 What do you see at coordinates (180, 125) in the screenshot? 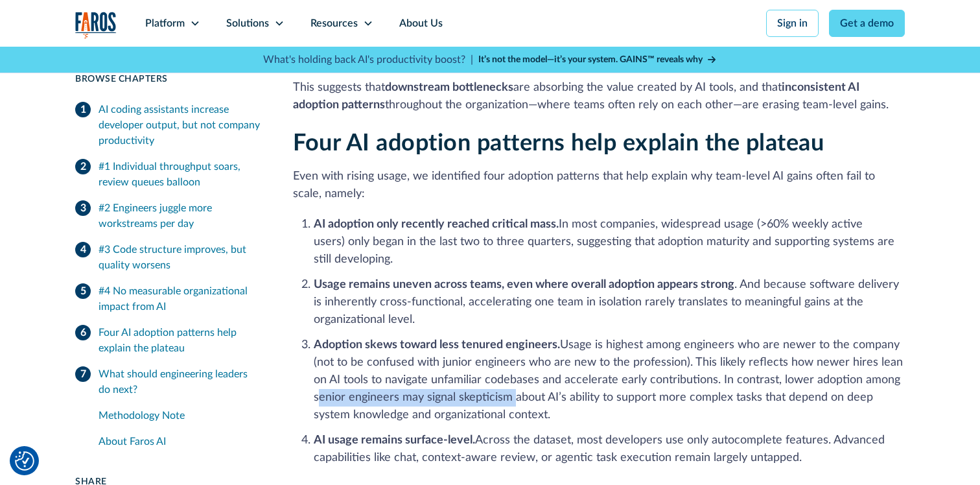
I see `div: AI coding assistants increase developer output, but not company productivity` at bounding box center [180, 125].